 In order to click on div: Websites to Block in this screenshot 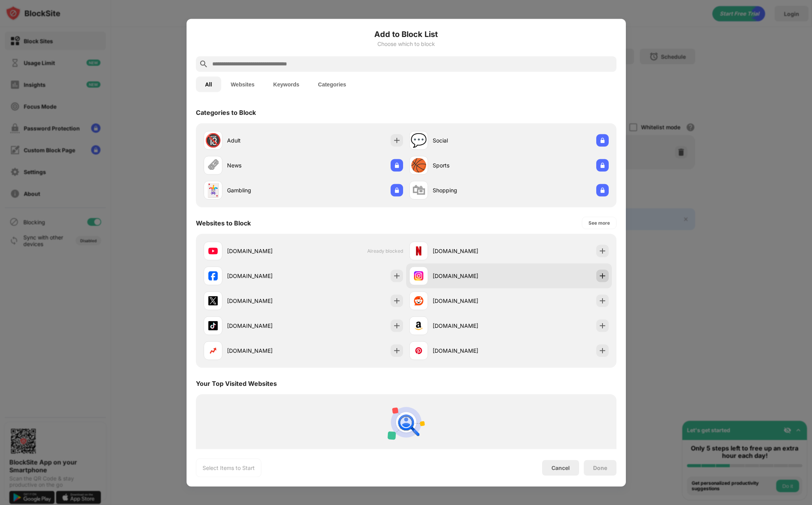, I will do `click(223, 223)`.